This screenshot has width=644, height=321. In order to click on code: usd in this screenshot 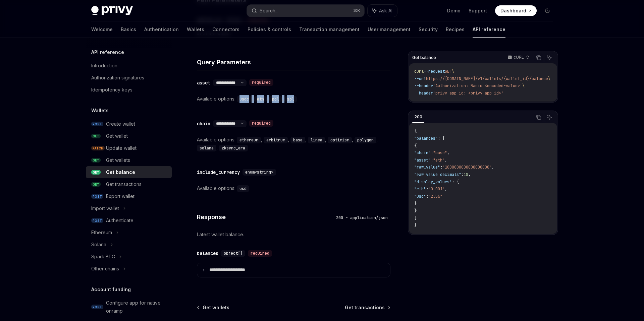, I will do `click(243, 189)`.